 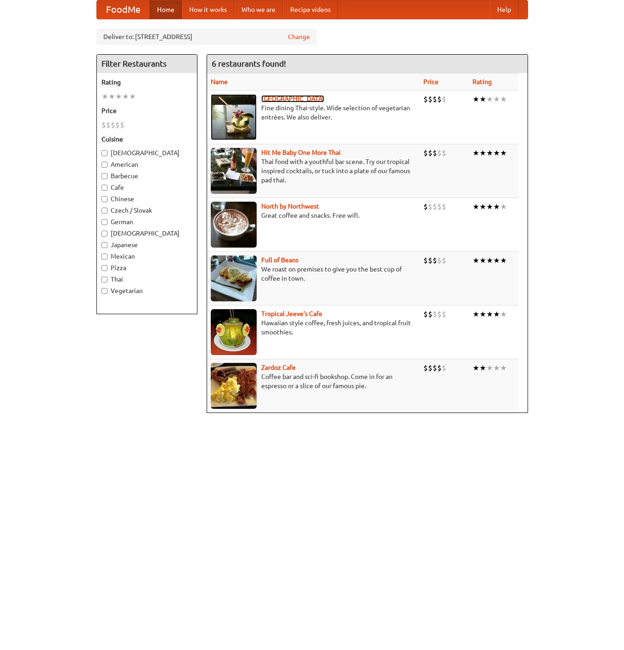 What do you see at coordinates (299, 37) in the screenshot?
I see `a: Change` at bounding box center [299, 37].